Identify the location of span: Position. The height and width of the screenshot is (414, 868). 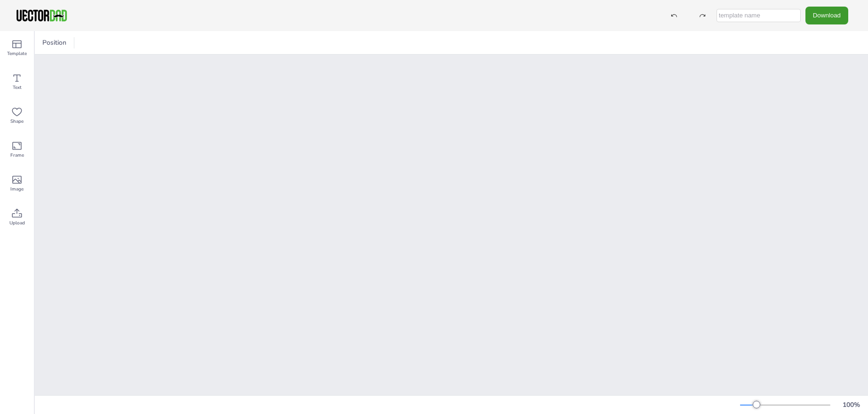
(54, 42).